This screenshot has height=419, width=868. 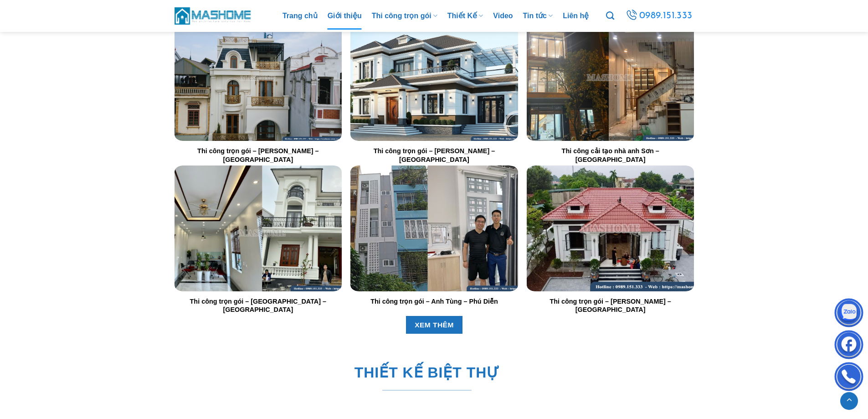 I want to click on img: Facebook, so click(x=849, y=346).